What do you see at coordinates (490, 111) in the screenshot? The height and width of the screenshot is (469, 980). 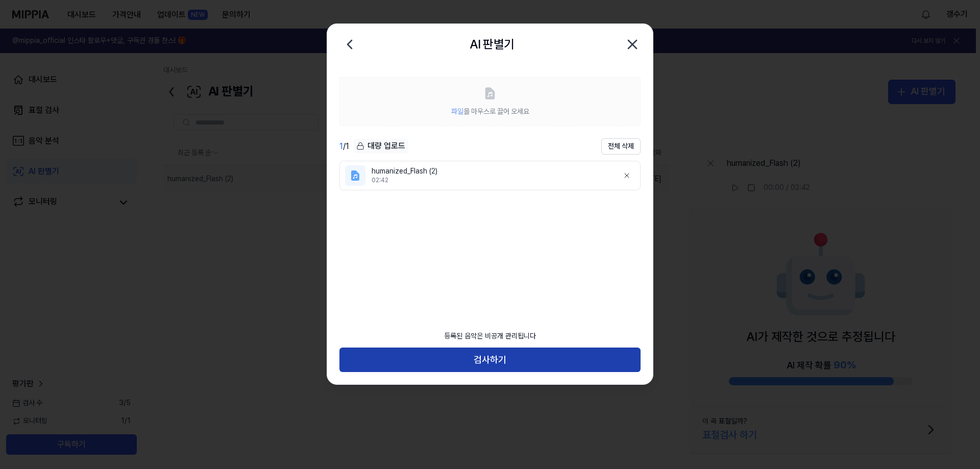 I see `span: 을 마우스로 끌어 오세요` at bounding box center [490, 111].